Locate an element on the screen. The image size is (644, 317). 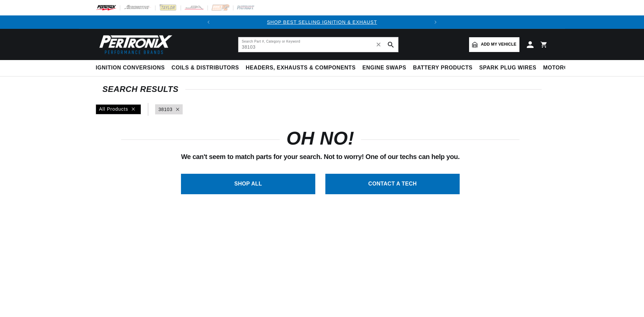
a: Add my vehicle is located at coordinates (494, 45).